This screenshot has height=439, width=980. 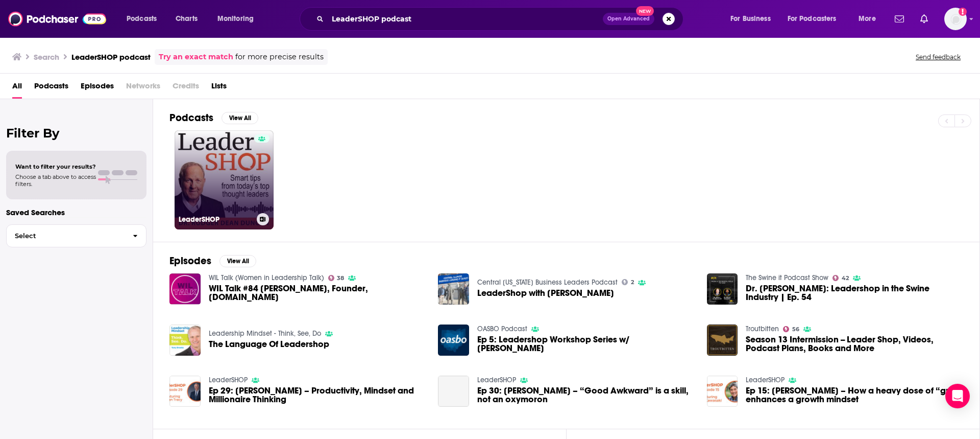 I want to click on h2: Episodes, so click(x=191, y=260).